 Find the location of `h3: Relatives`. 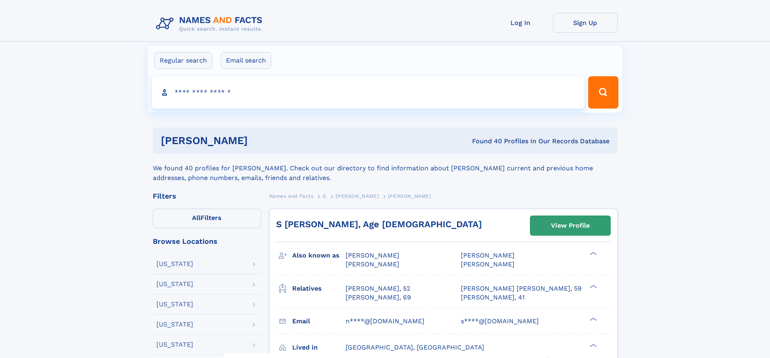

h3: Relatives is located at coordinates (319, 289).